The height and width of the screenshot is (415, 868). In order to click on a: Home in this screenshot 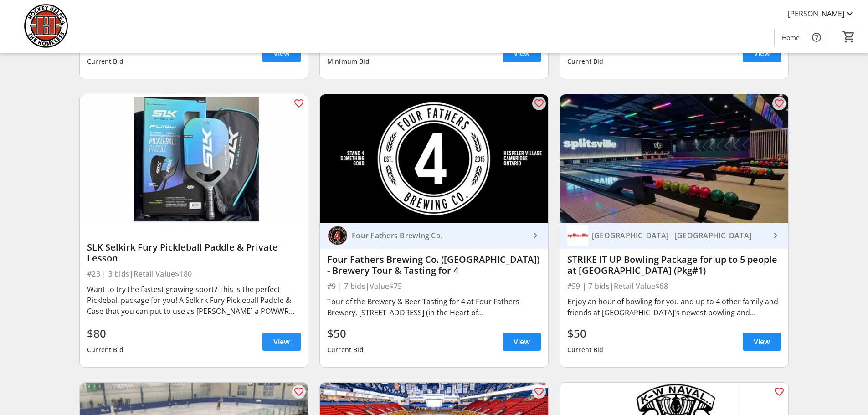, I will do `click(791, 37)`.